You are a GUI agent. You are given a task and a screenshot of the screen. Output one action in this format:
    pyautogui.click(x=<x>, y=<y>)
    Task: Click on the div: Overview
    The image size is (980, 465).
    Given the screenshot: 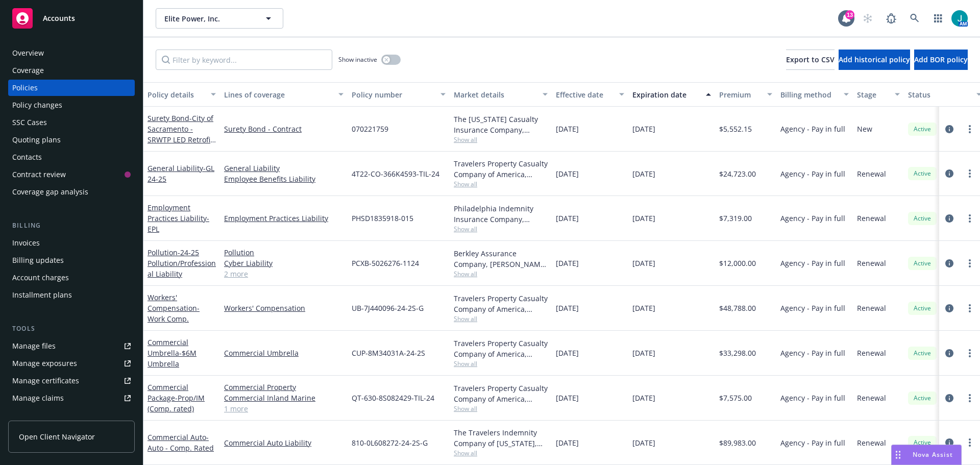 What is the action you would take?
    pyautogui.click(x=28, y=53)
    